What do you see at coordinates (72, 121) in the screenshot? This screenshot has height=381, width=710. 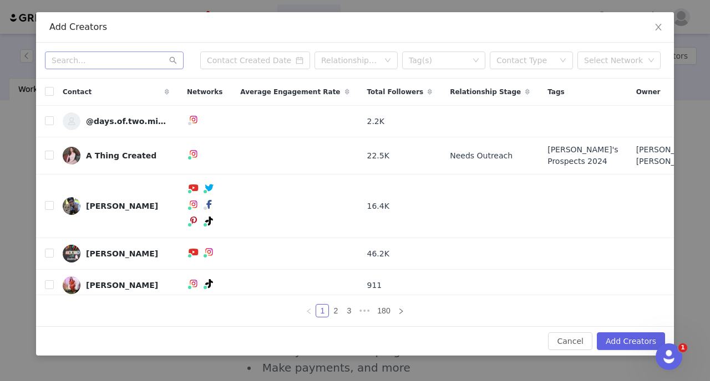 I see `img: 83b4acef-d6fd-43ec-a56b-2ad5281a36d1--s.jpg` at bounding box center [72, 121].